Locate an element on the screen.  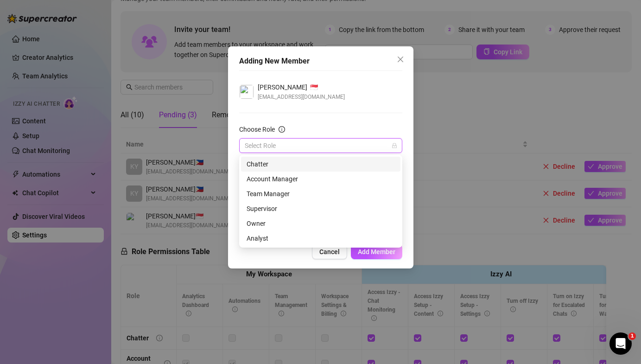
button: Cancel is located at coordinates (329, 252).